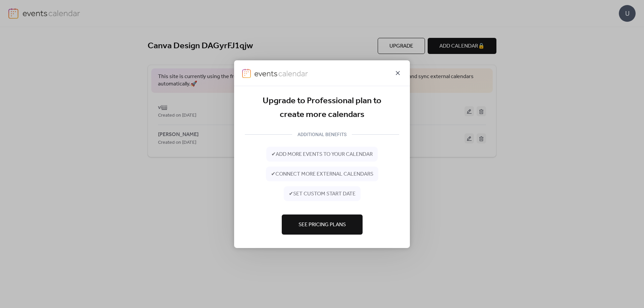  What do you see at coordinates (322, 225) in the screenshot?
I see `span: See Pricing Plans` at bounding box center [322, 225].